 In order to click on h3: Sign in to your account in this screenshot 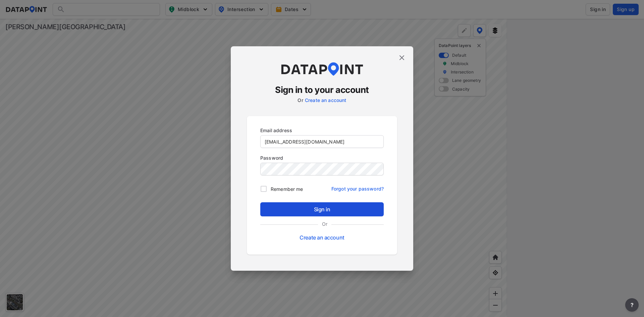, I will do `click(322, 90)`.